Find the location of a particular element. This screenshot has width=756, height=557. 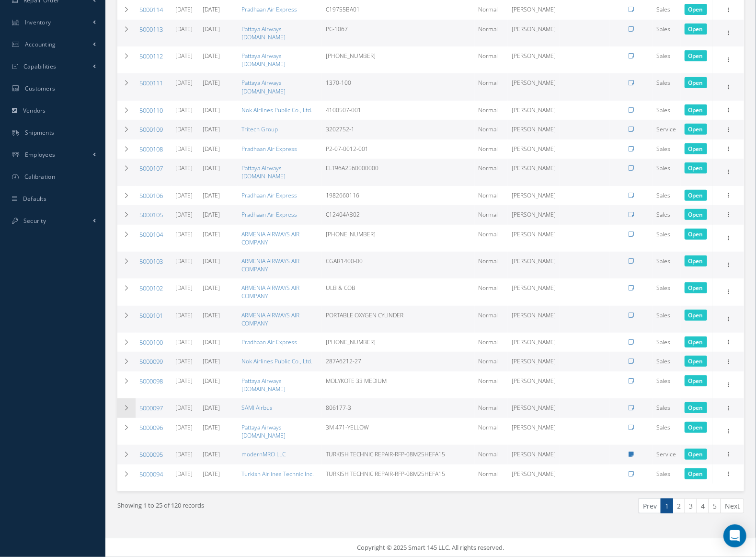

a: 4 is located at coordinates (703, 506).